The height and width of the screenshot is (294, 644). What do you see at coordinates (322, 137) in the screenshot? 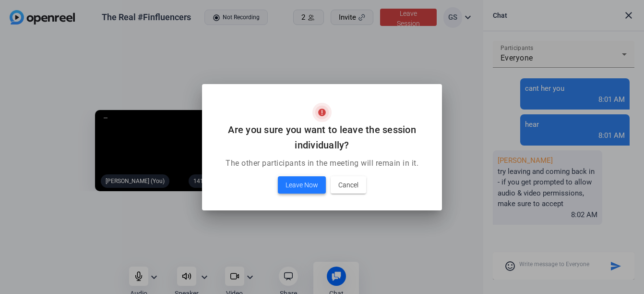
I see `h2: Are you sure you want to leave the session individually?` at bounding box center [322, 137].